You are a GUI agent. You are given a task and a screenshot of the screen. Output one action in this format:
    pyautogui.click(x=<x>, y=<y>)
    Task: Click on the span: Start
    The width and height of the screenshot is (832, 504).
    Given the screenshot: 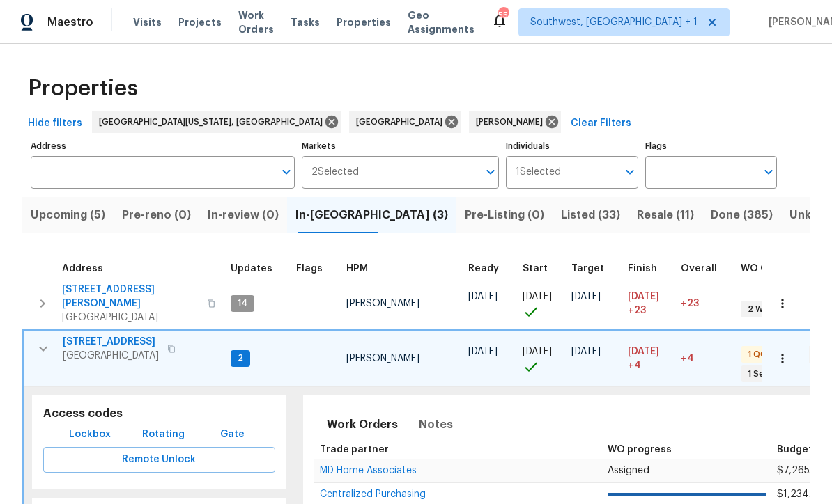 What is the action you would take?
    pyautogui.click(x=535, y=269)
    